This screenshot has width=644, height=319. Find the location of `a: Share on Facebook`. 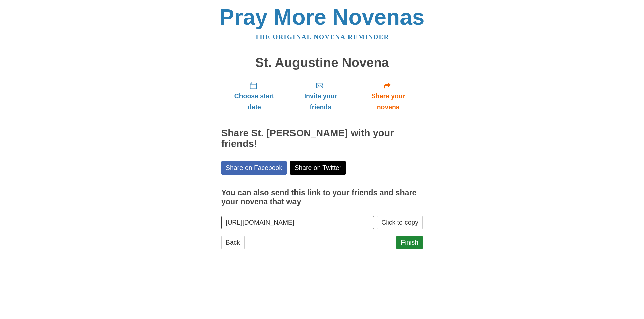

a: Share on Facebook is located at coordinates (254, 168).